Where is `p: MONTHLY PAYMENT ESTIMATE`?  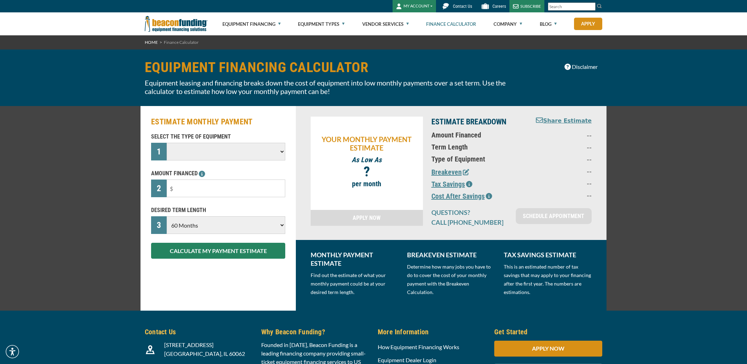
p: MONTHLY PAYMENT ESTIMATE is located at coordinates (354, 259).